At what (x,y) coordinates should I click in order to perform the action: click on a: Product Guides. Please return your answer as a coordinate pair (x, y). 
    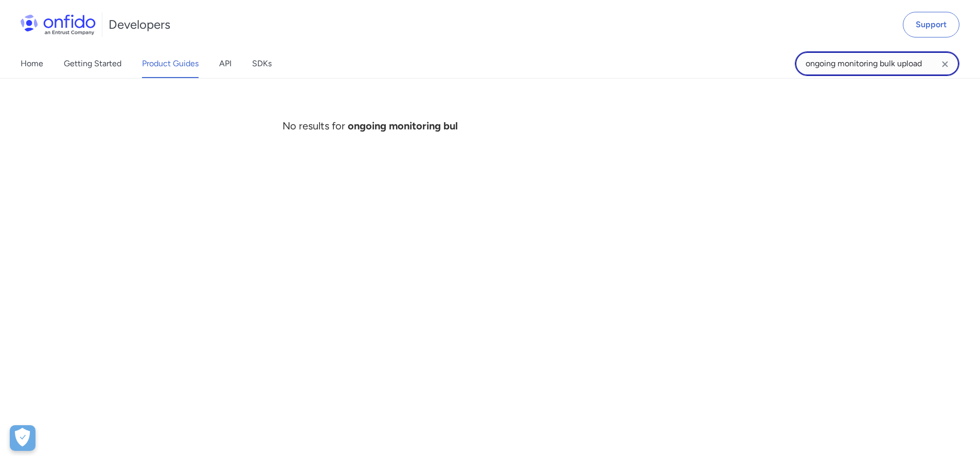
    Looking at the image, I should click on (170, 64).